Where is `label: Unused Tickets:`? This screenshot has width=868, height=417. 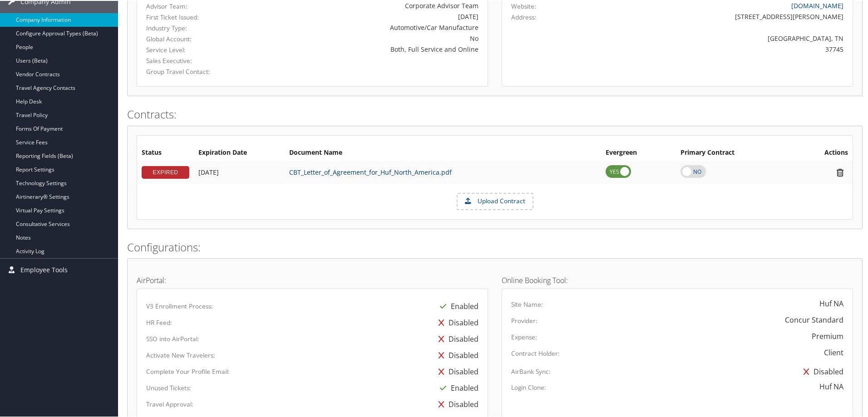 label: Unused Tickets: is located at coordinates (169, 387).